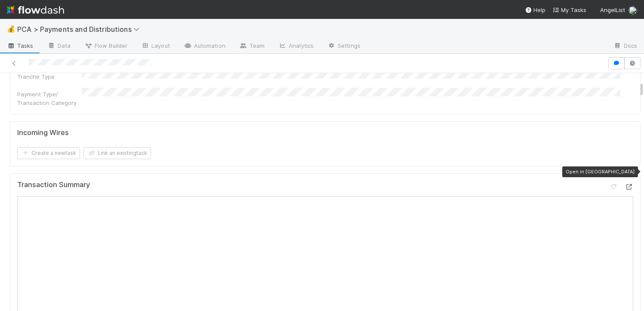 This screenshot has width=644, height=311. I want to click on a: Automation, so click(204, 47).